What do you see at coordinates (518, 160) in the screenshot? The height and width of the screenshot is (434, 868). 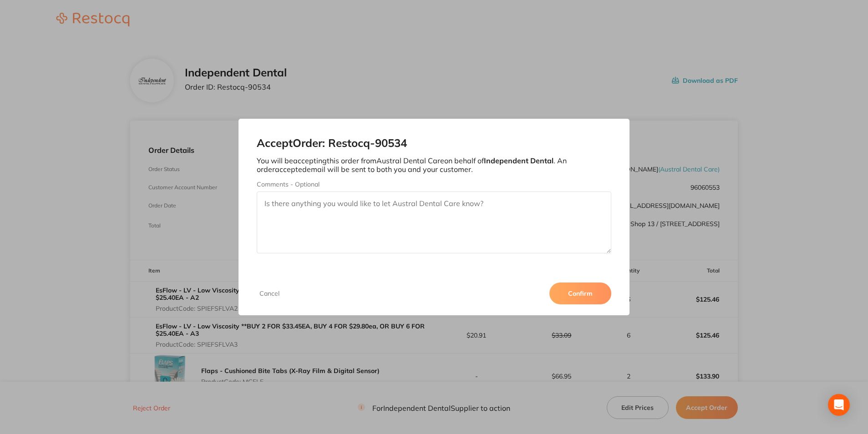 I see `b: Independent Dental` at bounding box center [518, 160].